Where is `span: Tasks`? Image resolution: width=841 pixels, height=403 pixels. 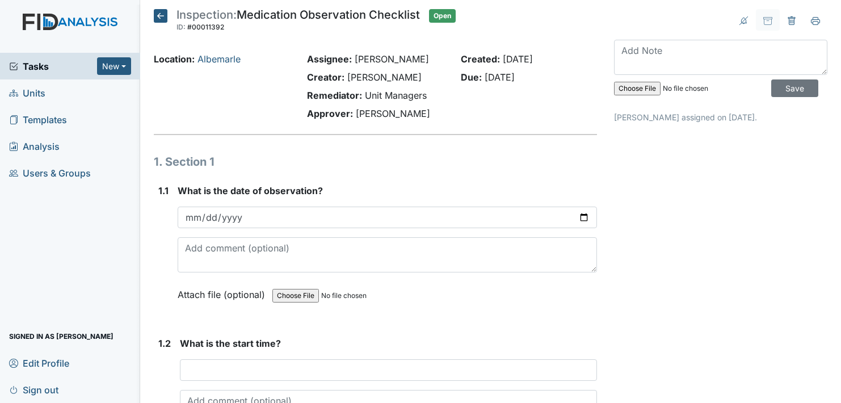 span: Tasks is located at coordinates (53, 66).